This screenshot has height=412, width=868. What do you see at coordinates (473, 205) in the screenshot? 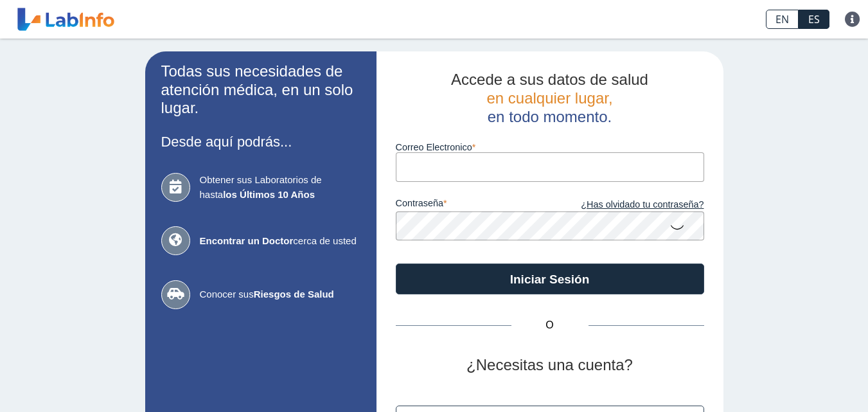
I see `label: contraseña` at bounding box center [473, 205].